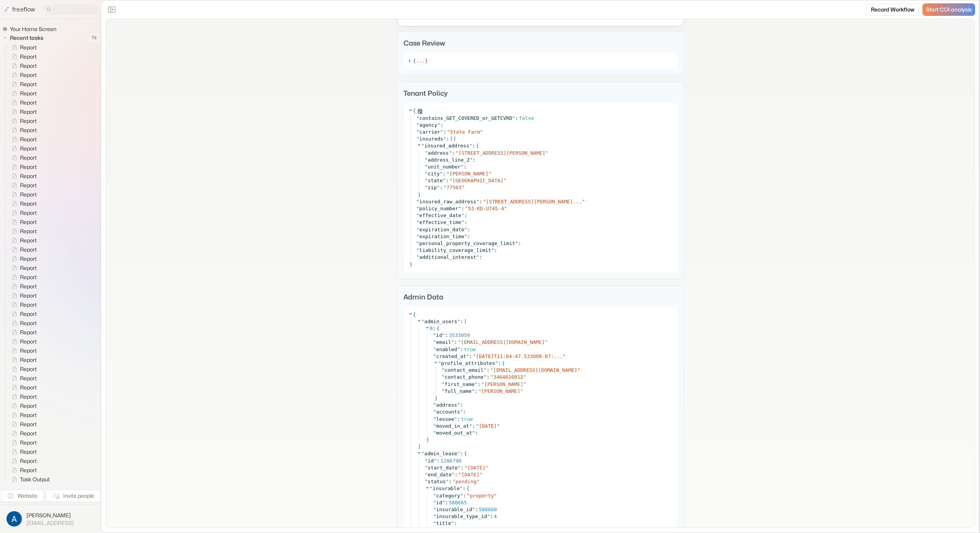  I want to click on a: Start COI analysis, so click(949, 10).